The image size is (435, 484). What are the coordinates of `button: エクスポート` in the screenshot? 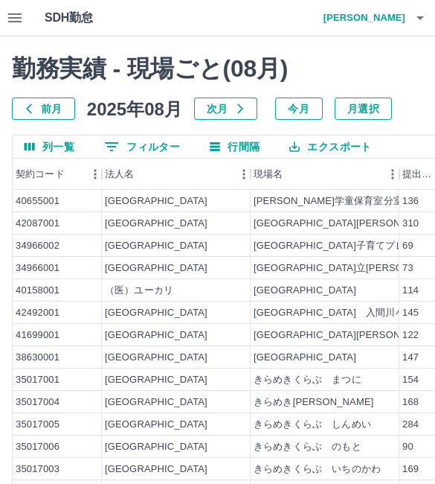 It's located at (330, 147).